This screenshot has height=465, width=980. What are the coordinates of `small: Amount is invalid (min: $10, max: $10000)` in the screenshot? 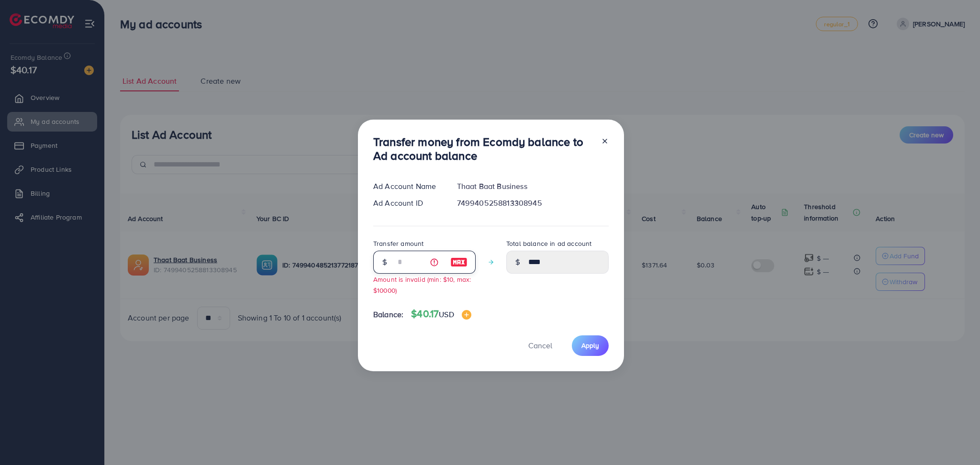 It's located at (422, 285).